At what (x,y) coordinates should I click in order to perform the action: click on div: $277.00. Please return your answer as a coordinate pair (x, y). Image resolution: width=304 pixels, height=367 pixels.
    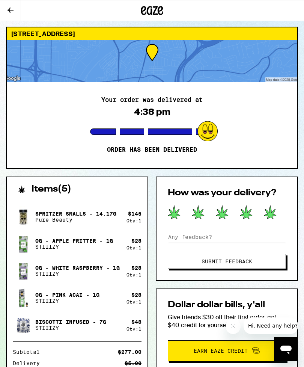
    Looking at the image, I should click on (130, 352).